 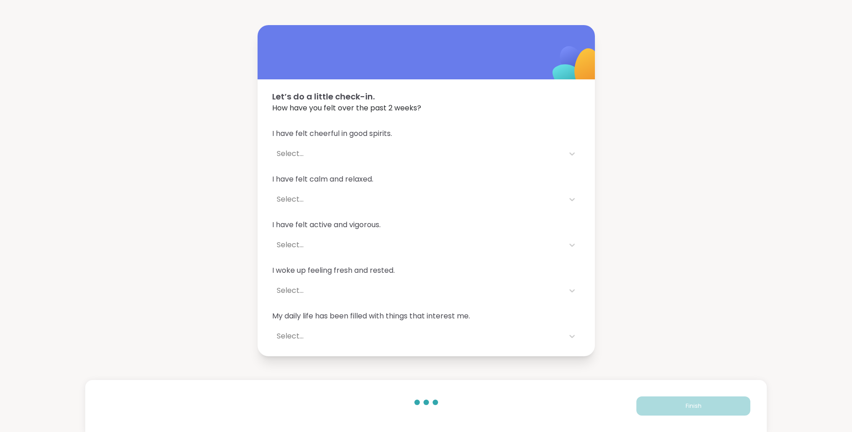 I want to click on span: I have felt active and vigorous., so click(x=426, y=225).